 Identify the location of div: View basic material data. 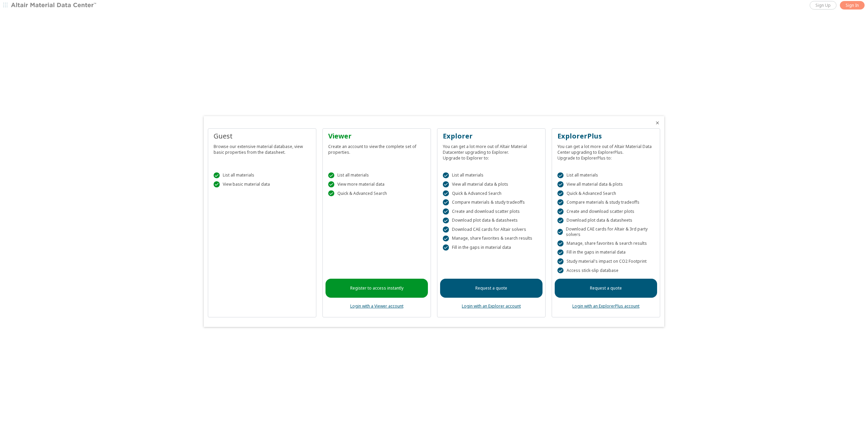
(262, 184).